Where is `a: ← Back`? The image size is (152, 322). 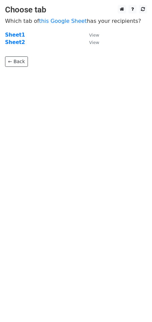
a: ← Back is located at coordinates (16, 62).